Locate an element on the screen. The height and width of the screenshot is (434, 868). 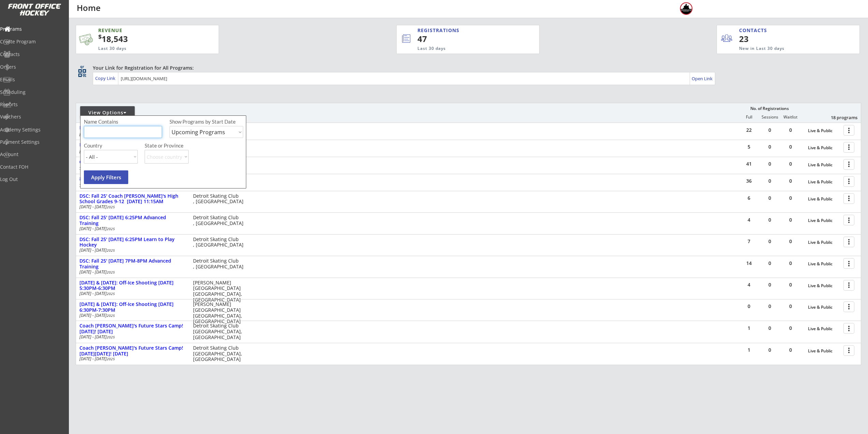
div: 4 is located at coordinates (749, 285).